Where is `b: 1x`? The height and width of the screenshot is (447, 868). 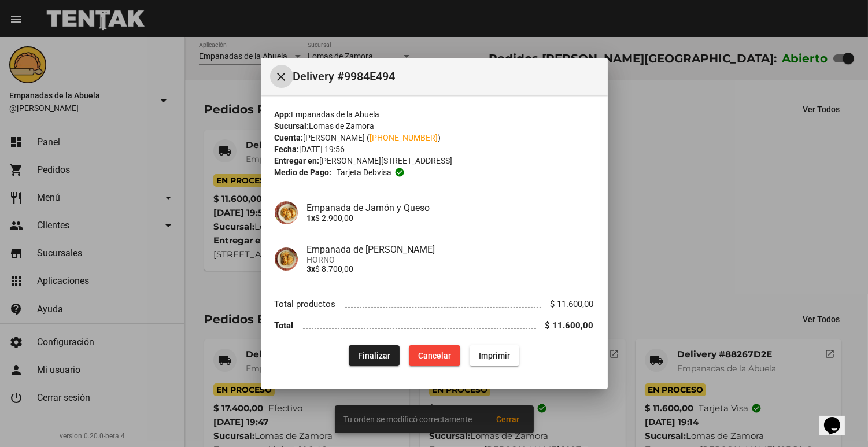 b: 1x is located at coordinates (311, 218).